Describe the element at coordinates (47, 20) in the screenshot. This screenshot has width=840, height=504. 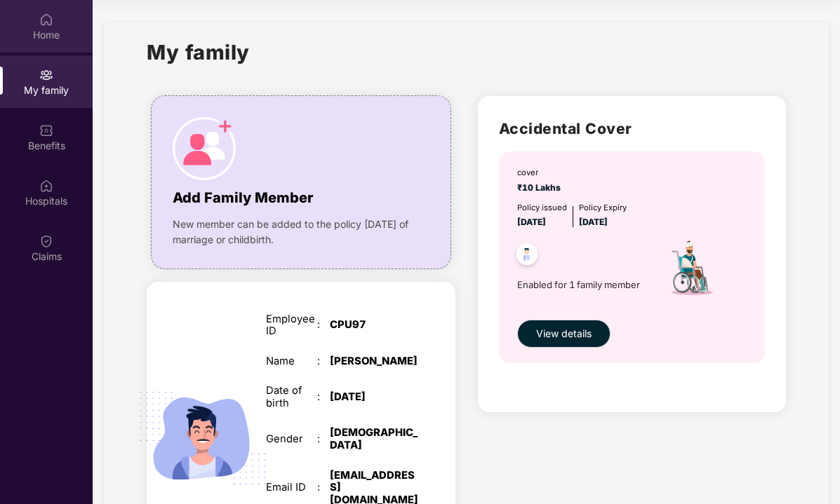
I see `img: svg+xml;base64,PHN2ZyBpZD0iSG9tZSIgeG1sbnM9Imh0dHA6Ly93d3cudzMub3JnLzIwMDAvc3ZnIiB3aWR0aD0iMjAiIG...` at that location.